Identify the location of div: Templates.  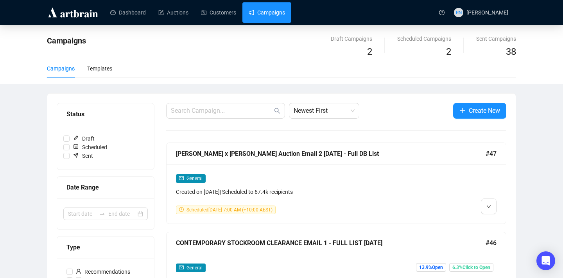
(100, 68).